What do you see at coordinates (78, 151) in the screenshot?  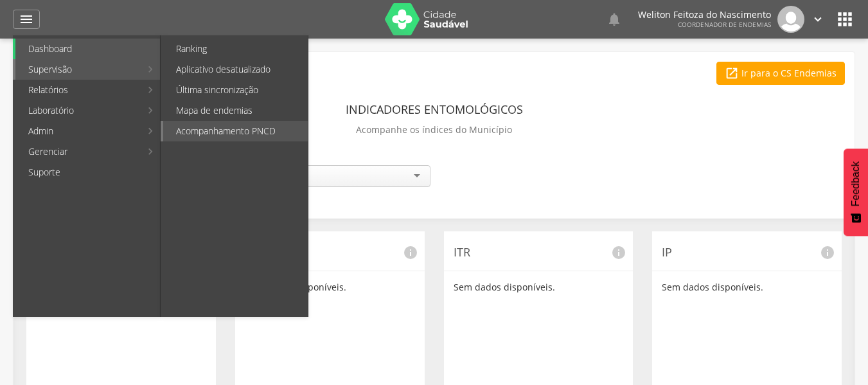 I see `a: Gerenciar` at bounding box center [78, 151].